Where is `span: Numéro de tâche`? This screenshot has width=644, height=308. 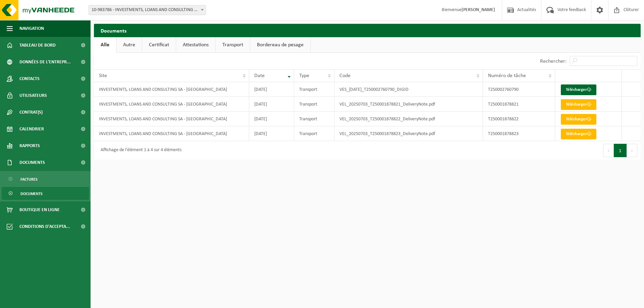
span: Numéro de tâche is located at coordinates (507, 76).